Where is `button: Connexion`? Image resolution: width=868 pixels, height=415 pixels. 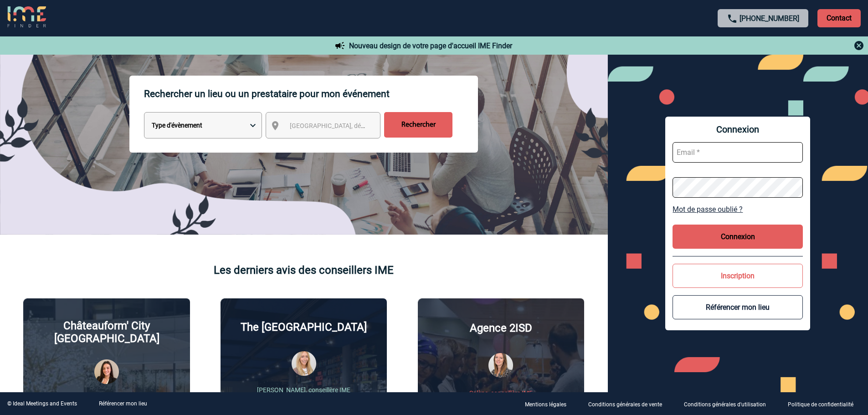 button: Connexion is located at coordinates (738, 236).